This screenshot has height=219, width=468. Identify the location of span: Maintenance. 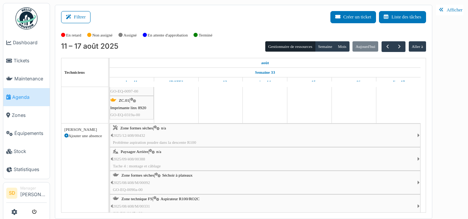
(31, 78).